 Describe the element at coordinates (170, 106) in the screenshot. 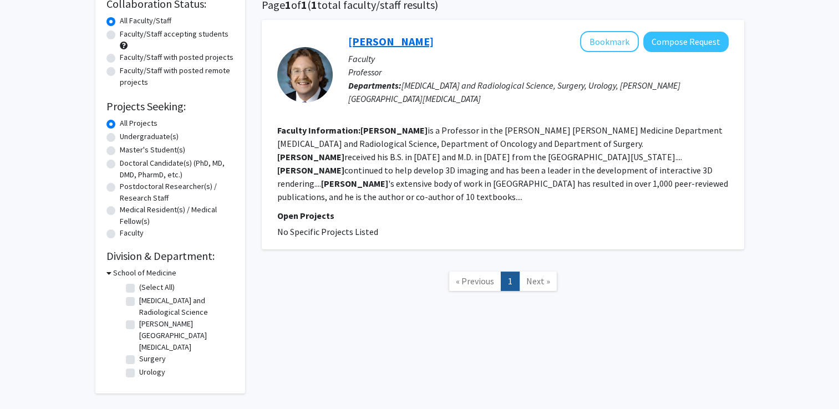

I see `h2: Projects Seeking:` at that location.